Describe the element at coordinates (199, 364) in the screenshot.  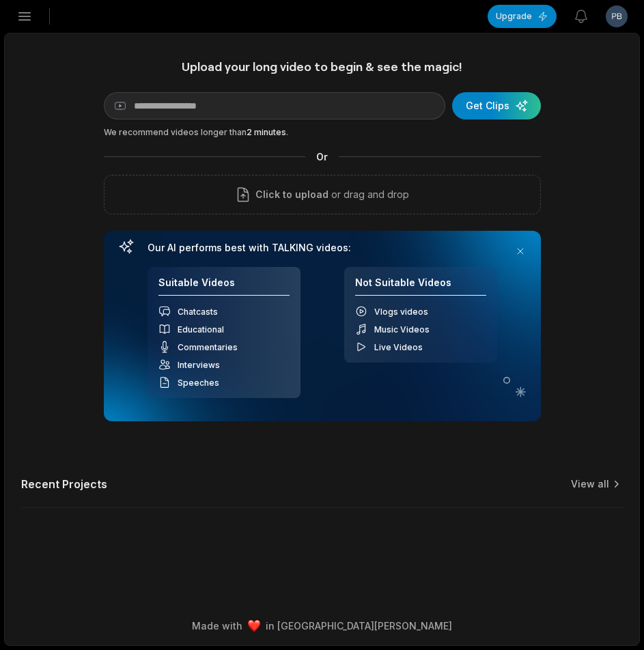
I see `span: Interviews` at that location.